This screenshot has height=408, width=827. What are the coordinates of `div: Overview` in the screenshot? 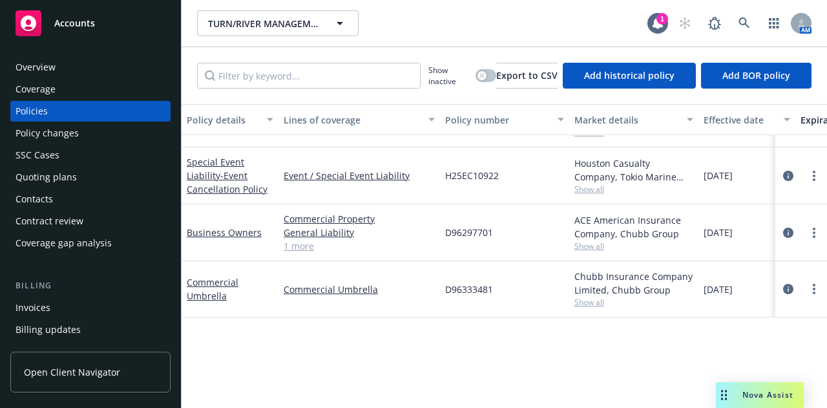 It's located at (36, 67).